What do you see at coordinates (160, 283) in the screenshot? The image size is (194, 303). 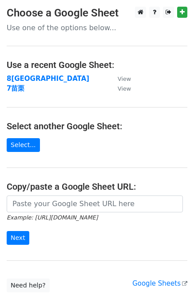 I see `a: Google Sheets` at bounding box center [160, 283].